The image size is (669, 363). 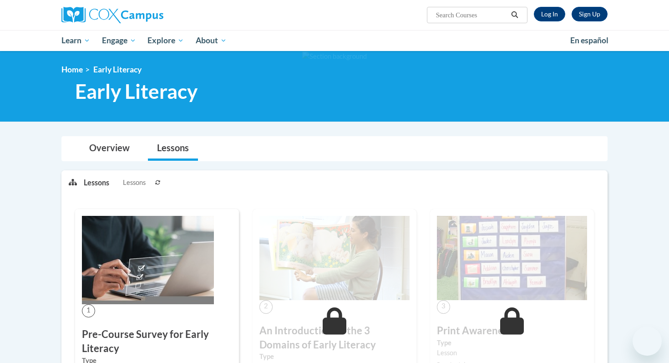 I want to click on a: Overview, so click(x=109, y=148).